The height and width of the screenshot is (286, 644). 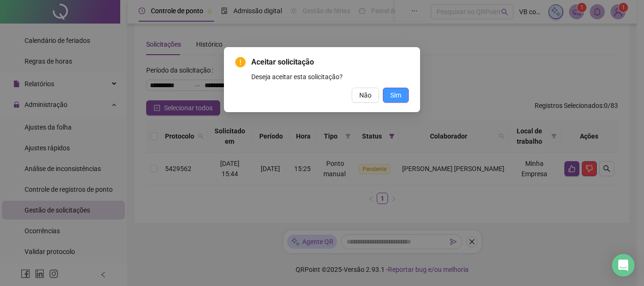 What do you see at coordinates (240, 62) in the screenshot?
I see `span: exclamation-circle` at bounding box center [240, 62].